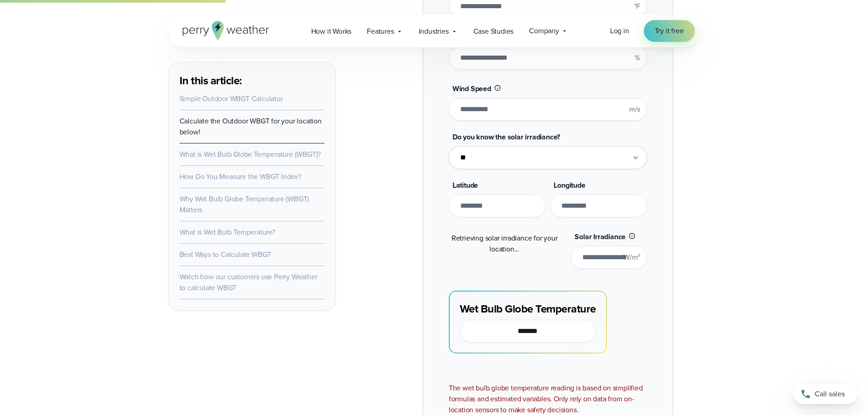 This screenshot has height=415, width=868. Describe the element at coordinates (505, 243) in the screenshot. I see `span: Retrieving solar irradiance for your location...` at that location.